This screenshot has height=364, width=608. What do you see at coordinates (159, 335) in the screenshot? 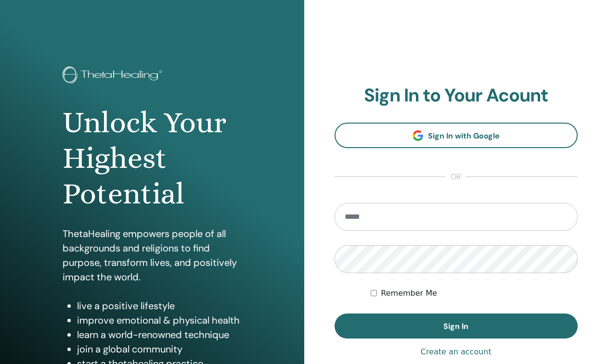
I see `li: learn a world-renowned technique` at bounding box center [159, 335].